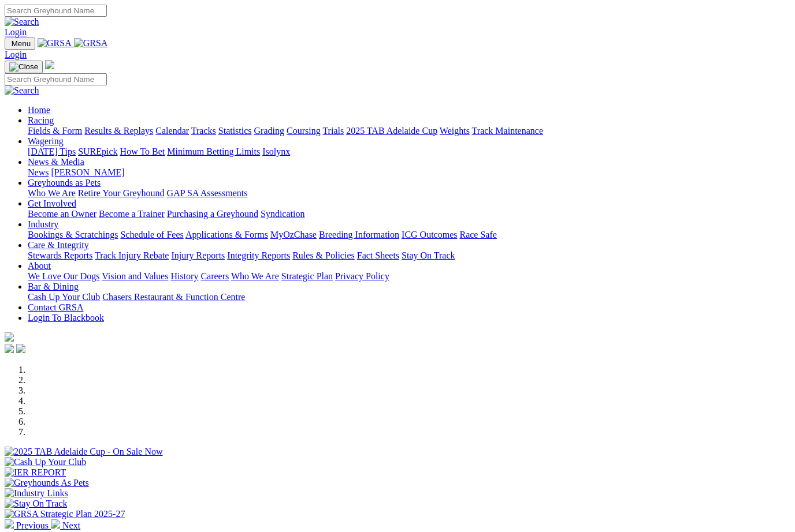  I want to click on a: Get Involved, so click(52, 203).